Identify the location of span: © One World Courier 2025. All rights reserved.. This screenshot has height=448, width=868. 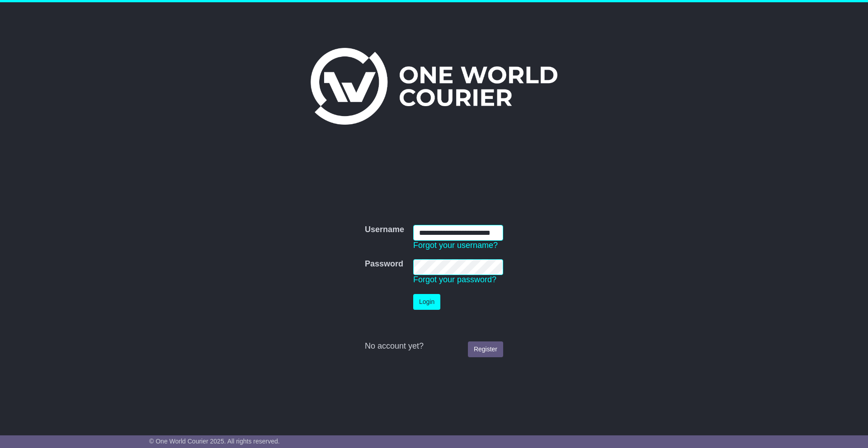
(214, 441).